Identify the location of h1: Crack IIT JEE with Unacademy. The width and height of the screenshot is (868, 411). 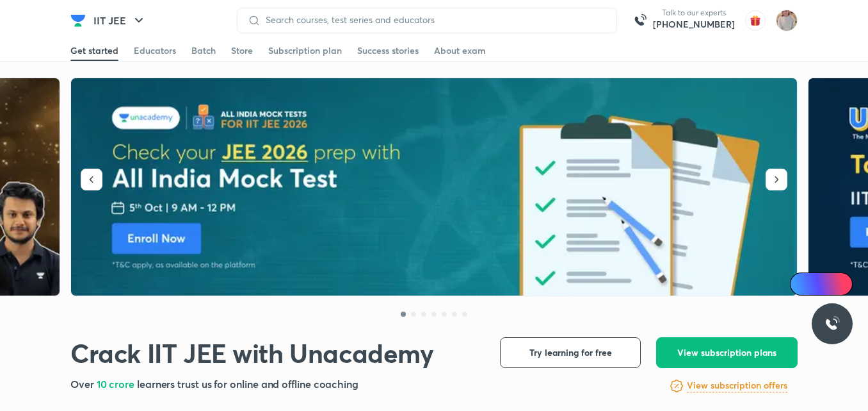
(252, 352).